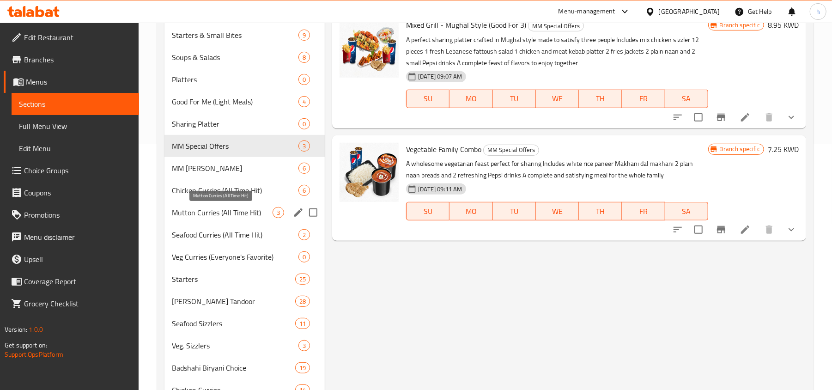 This screenshot has width=832, height=390. What do you see at coordinates (739, 149) in the screenshot?
I see `span: Branch specific` at bounding box center [739, 149].